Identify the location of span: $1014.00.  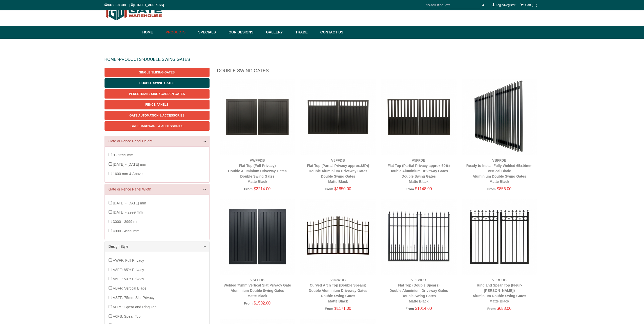
(423, 308).